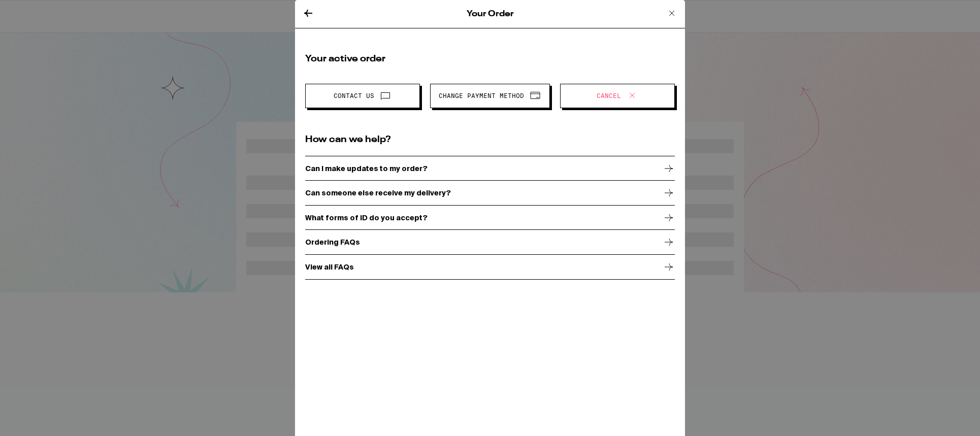  Describe the element at coordinates (366, 169) in the screenshot. I see `p: Can I make updates to my order?` at that location.